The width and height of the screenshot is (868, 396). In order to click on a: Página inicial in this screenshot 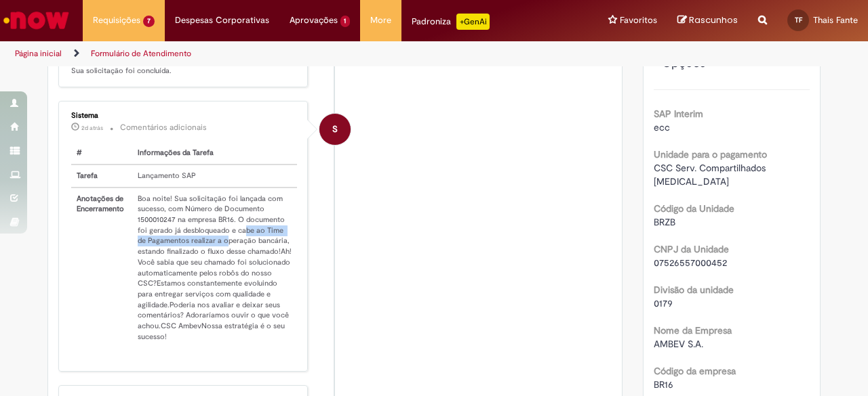, I will do `click(38, 54)`.